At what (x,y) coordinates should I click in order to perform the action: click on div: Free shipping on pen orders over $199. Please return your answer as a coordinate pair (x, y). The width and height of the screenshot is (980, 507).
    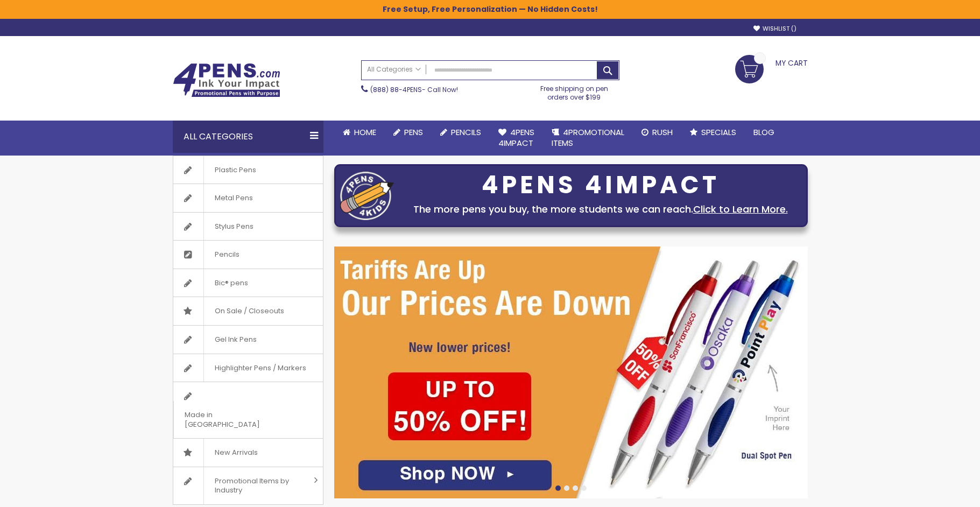
    Looking at the image, I should click on (574, 91).